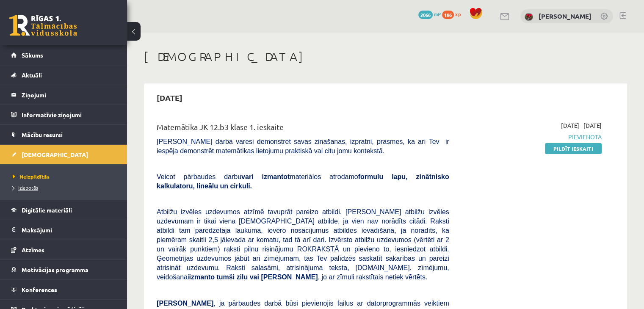 This screenshot has width=644, height=309. What do you see at coordinates (202, 277) in the screenshot?
I see `b: izmanto` at bounding box center [202, 277].